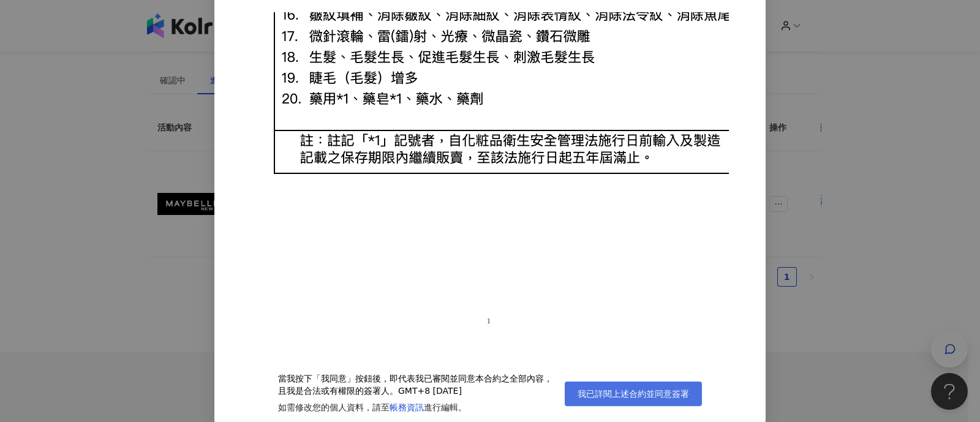  Describe the element at coordinates (416, 407) in the screenshot. I see `div: 如需修改您的個人資料，請至 進行編輯。` at that location.